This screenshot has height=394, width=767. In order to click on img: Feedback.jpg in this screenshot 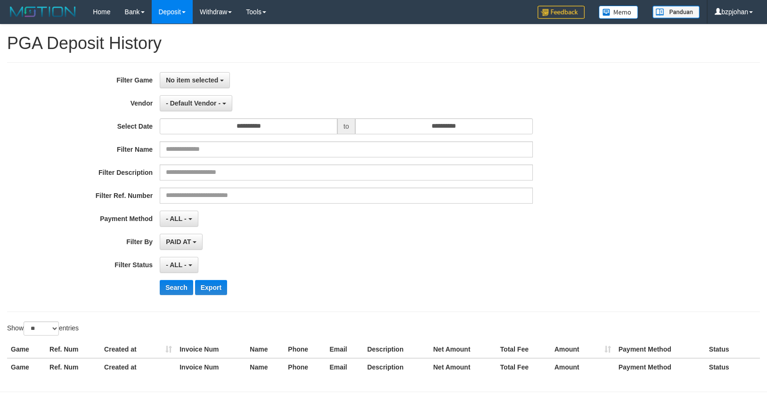, I will do `click(561, 12)`.